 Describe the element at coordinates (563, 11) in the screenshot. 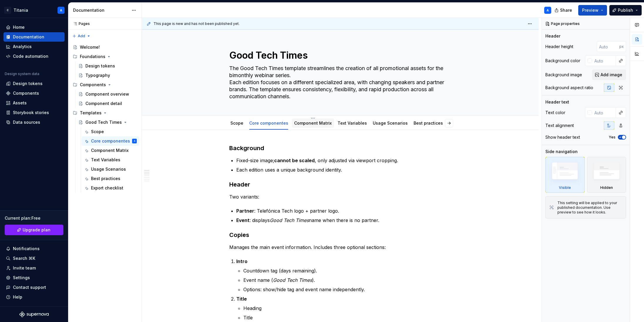

I see `button: Share` at that location.